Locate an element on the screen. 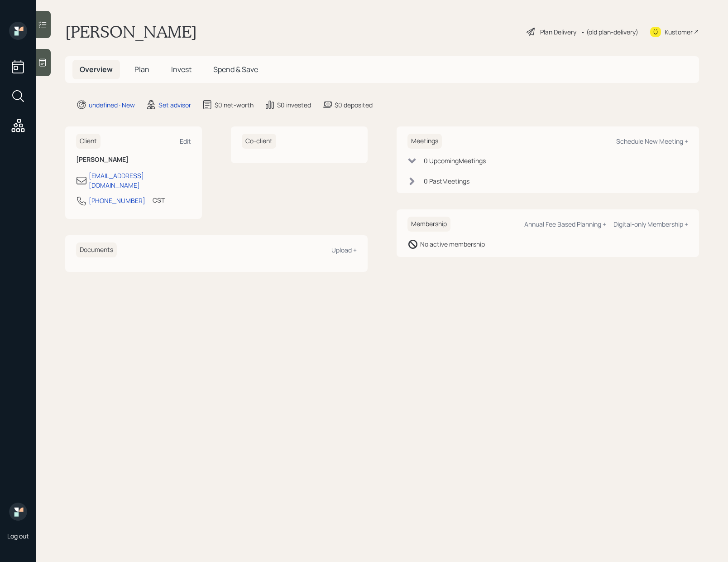 Image resolution: width=728 pixels, height=562 pixels. div: Upload + is located at coordinates (344, 249).